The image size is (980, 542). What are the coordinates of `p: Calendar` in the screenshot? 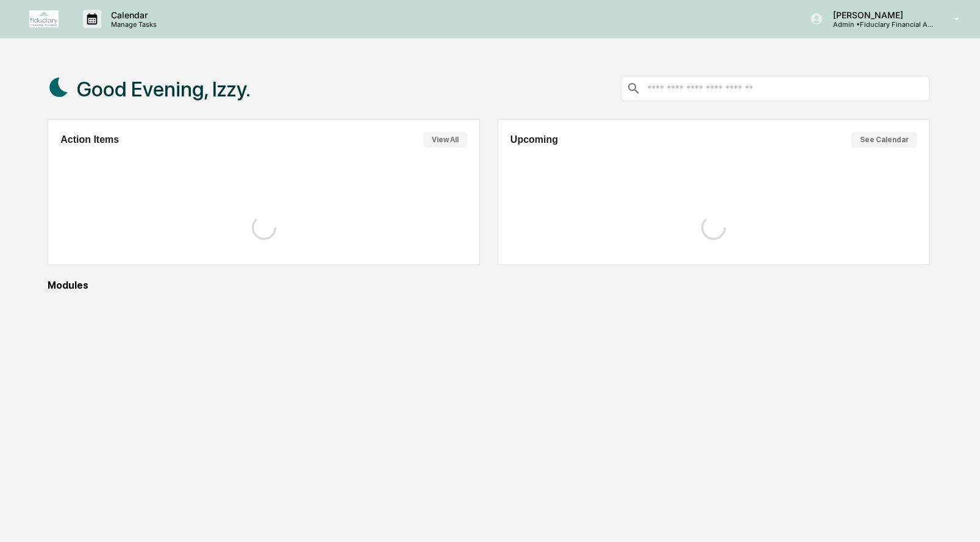 It's located at (132, 15).